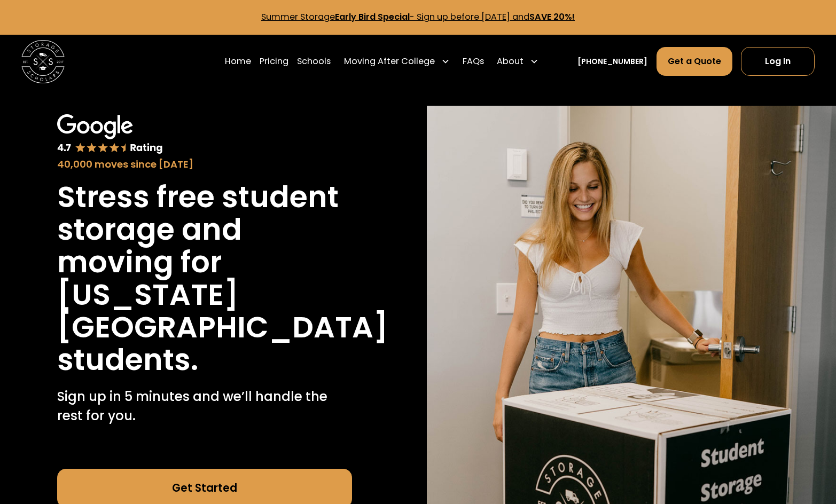  Describe the element at coordinates (274, 62) in the screenshot. I see `a: Pricing` at that location.